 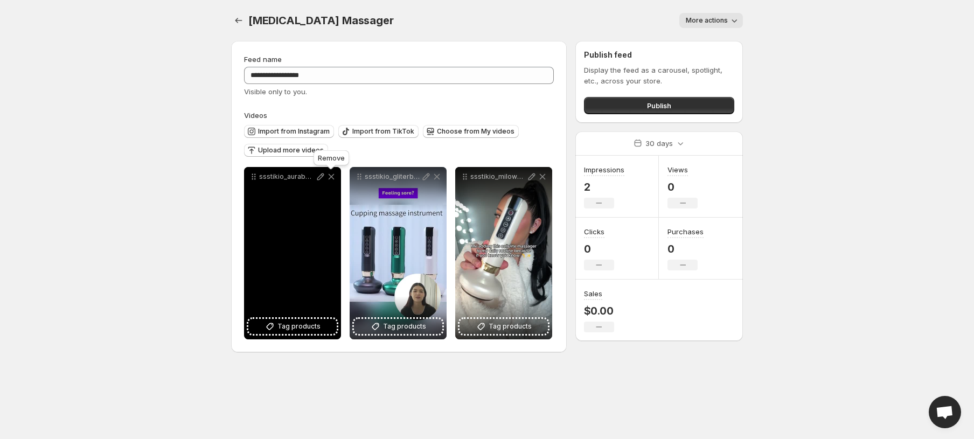 I want to click on a: Open chat, so click(x=945, y=412).